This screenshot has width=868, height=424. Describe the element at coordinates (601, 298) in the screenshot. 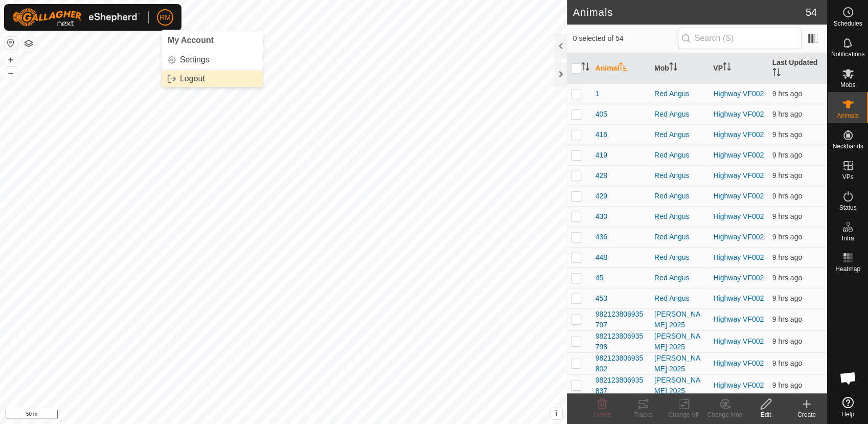

I see `span: 453` at that location.